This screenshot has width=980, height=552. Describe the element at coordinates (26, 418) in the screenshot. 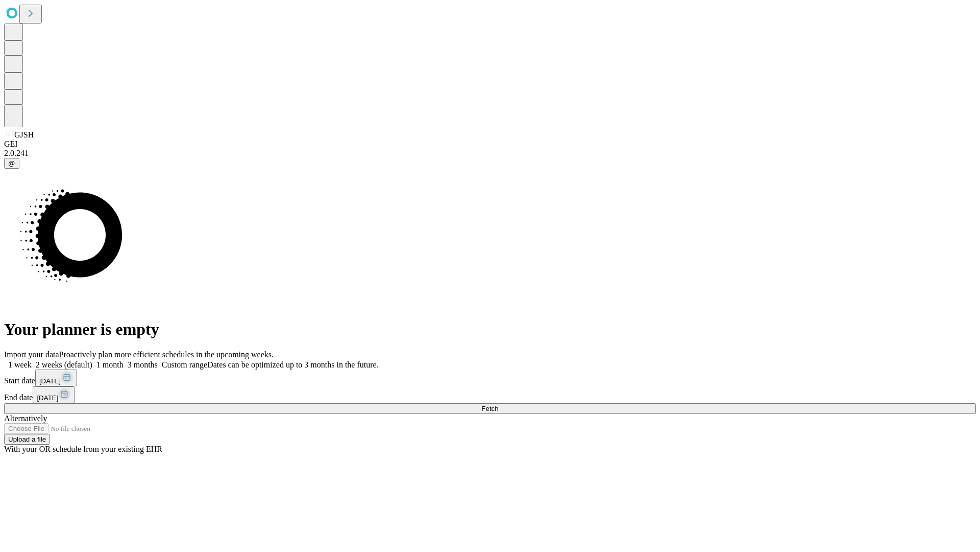

I see `span: Alternatively` at that location.